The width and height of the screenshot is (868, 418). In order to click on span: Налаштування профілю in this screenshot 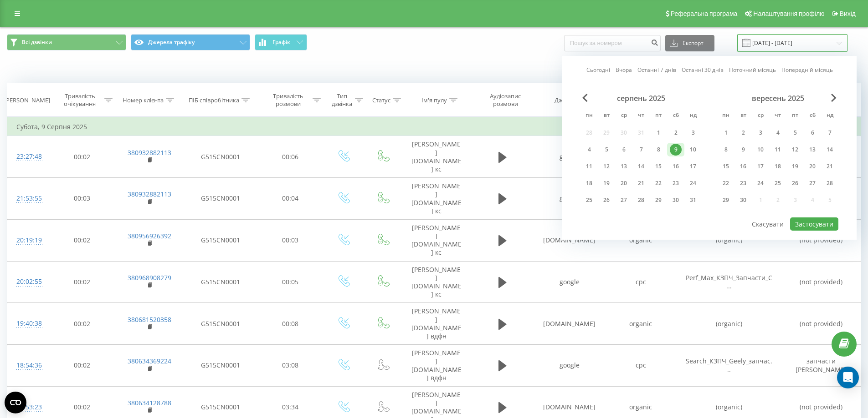, I will do `click(789, 14)`.